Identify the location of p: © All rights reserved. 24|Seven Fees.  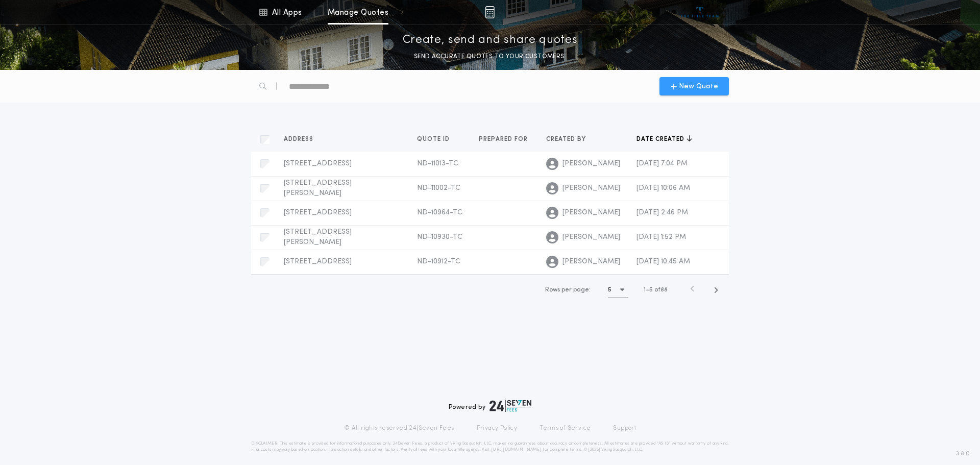
(399, 429).